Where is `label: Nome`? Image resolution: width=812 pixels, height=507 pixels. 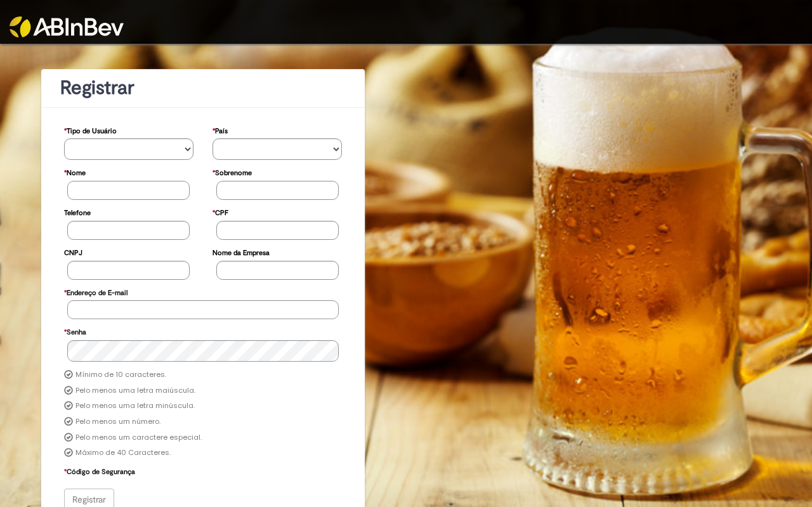 label: Nome is located at coordinates (75, 171).